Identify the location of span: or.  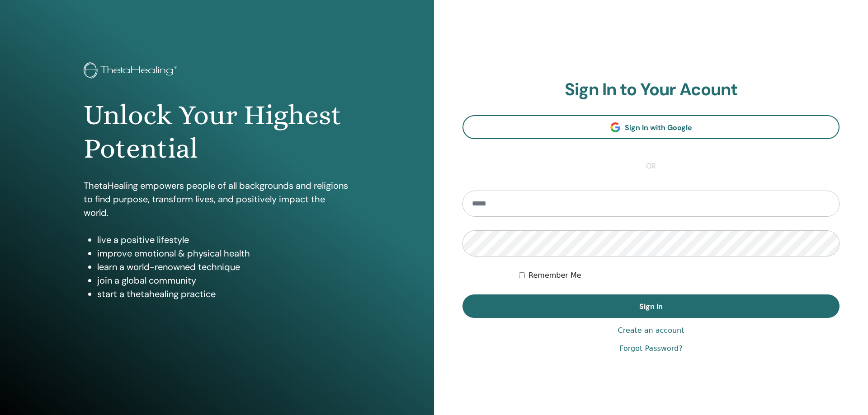
(651, 166).